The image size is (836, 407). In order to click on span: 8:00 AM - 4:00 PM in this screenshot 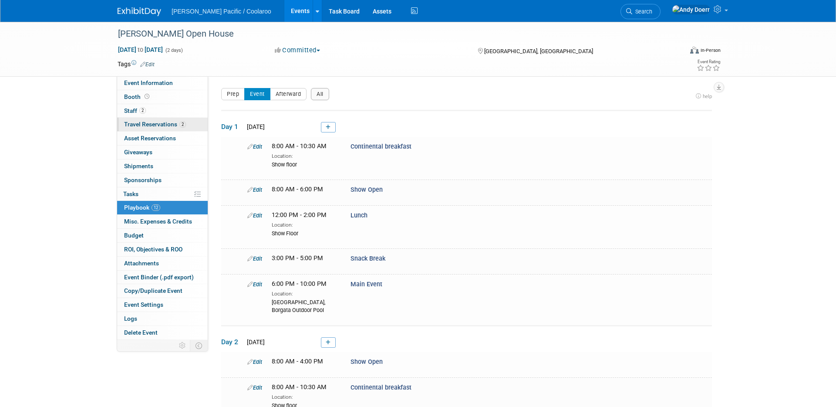, I will do `click(297, 361)`.